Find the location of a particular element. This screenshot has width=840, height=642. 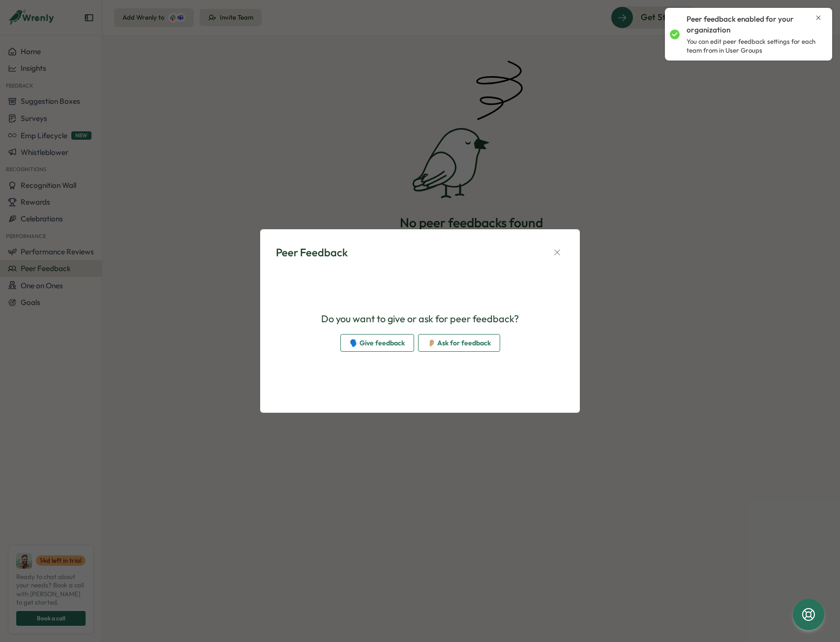

button: Close notification is located at coordinates (818, 18).